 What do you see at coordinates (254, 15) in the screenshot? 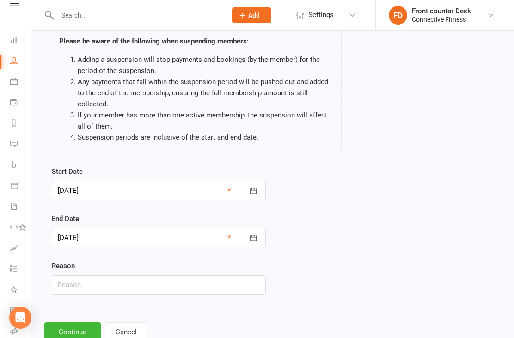
I see `span: Add` at bounding box center [254, 15].